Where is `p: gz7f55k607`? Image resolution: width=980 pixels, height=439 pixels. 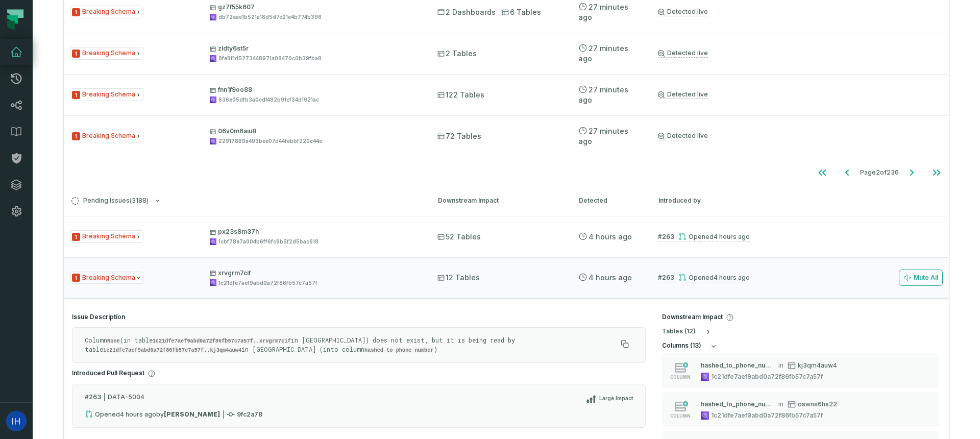 p: gz7f55k607 is located at coordinates (315, 7).